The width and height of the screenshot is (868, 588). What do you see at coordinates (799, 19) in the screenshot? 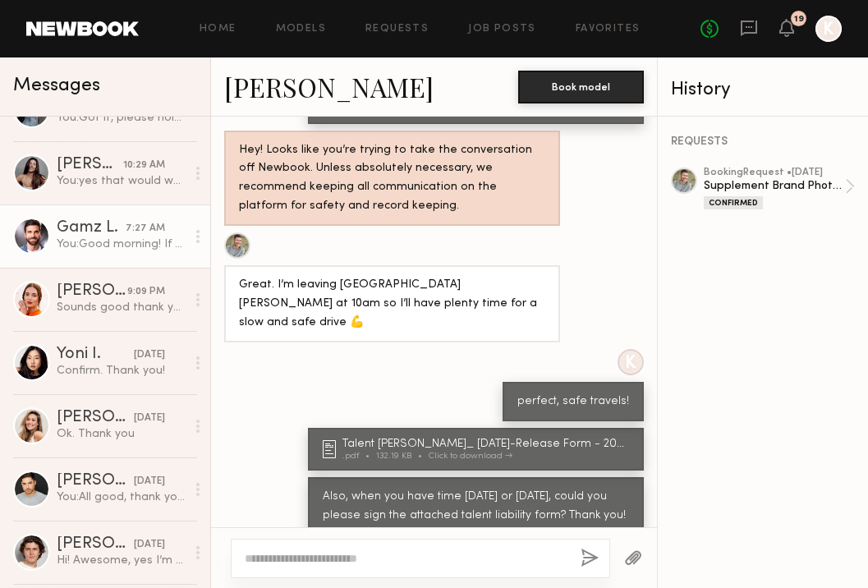
I see `div: 19` at bounding box center [799, 19].